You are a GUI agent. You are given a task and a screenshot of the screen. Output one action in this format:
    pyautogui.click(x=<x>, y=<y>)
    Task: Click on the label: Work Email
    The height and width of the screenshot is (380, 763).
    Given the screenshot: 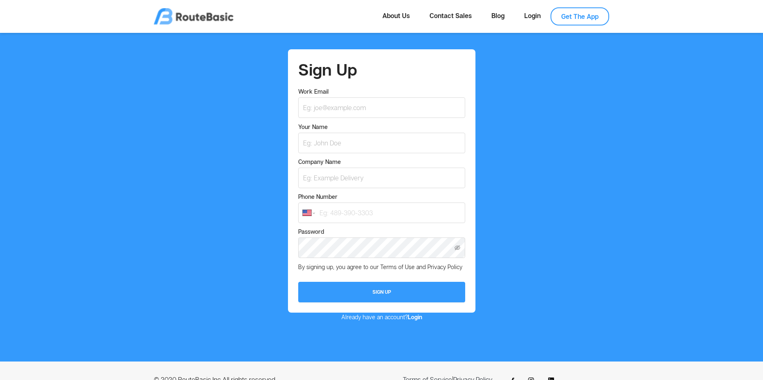 What is the action you would take?
    pyautogui.click(x=316, y=92)
    